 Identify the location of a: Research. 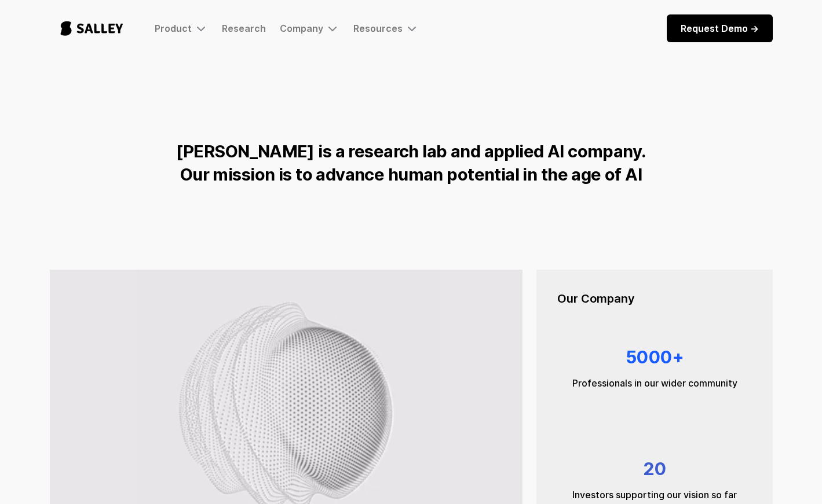
(244, 29).